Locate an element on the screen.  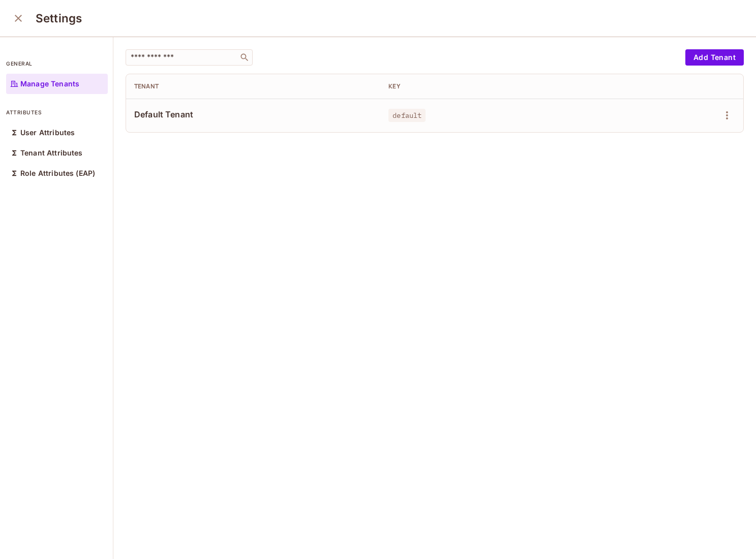
h3: Settings is located at coordinates (58, 19).